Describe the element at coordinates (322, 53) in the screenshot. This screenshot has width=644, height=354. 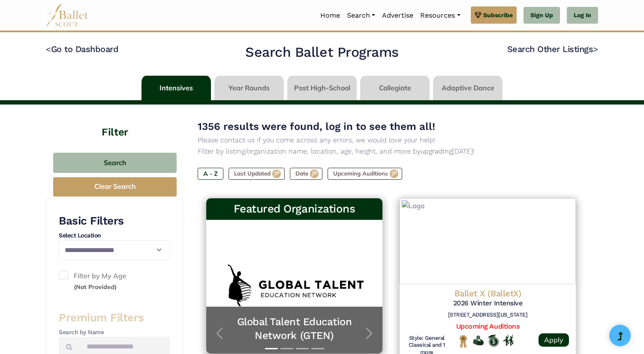
I see `h2: Search Ballet Programs` at that location.